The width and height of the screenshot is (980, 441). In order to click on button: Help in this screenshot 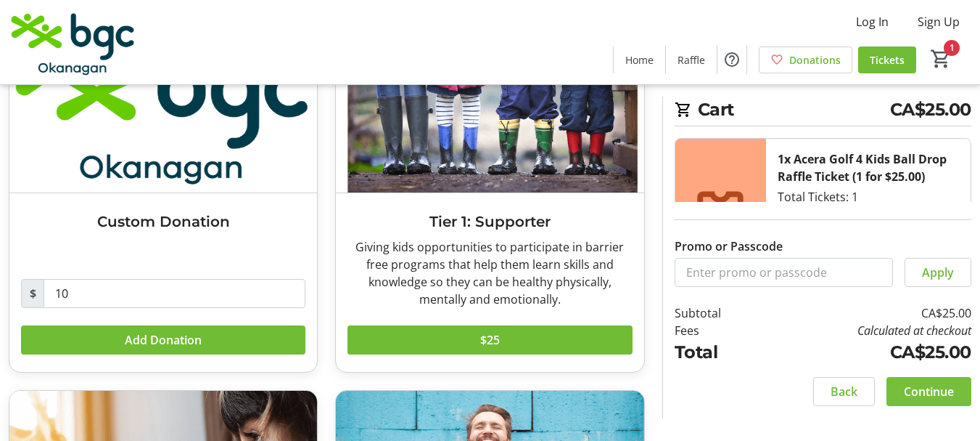, I will do `click(732, 59)`.